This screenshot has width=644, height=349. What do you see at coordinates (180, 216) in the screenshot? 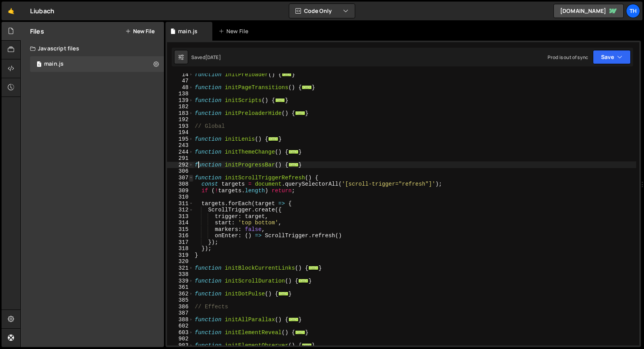
I see `div: 313` at bounding box center [180, 216].